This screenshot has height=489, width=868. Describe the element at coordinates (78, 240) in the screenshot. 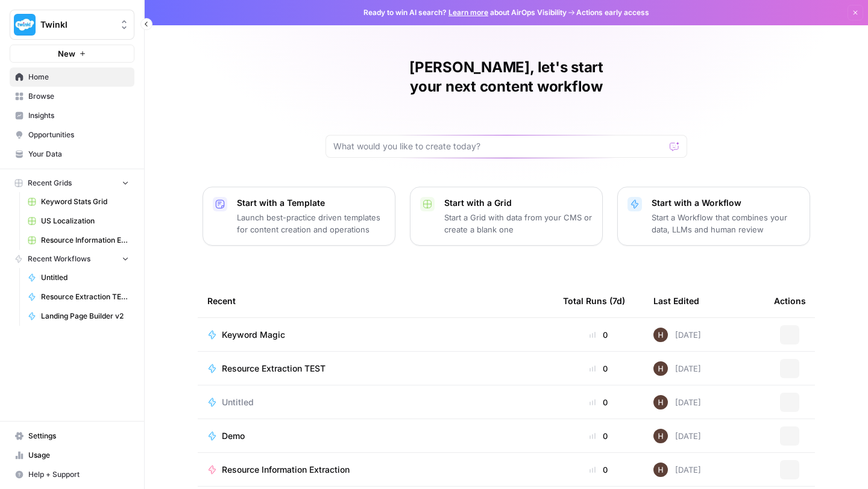

I see `a: Resource Information Extraction and Descriptions` at that location.